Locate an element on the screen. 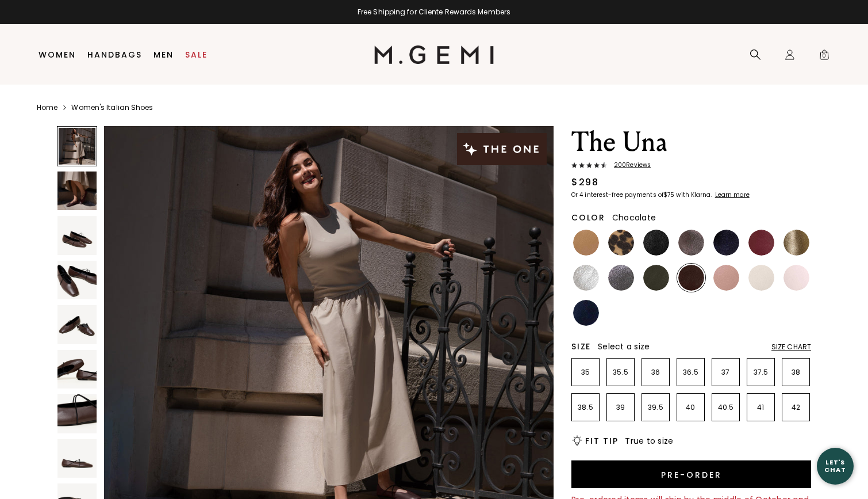 This screenshot has height=499, width=868. p: 41 is located at coordinates (760, 407).